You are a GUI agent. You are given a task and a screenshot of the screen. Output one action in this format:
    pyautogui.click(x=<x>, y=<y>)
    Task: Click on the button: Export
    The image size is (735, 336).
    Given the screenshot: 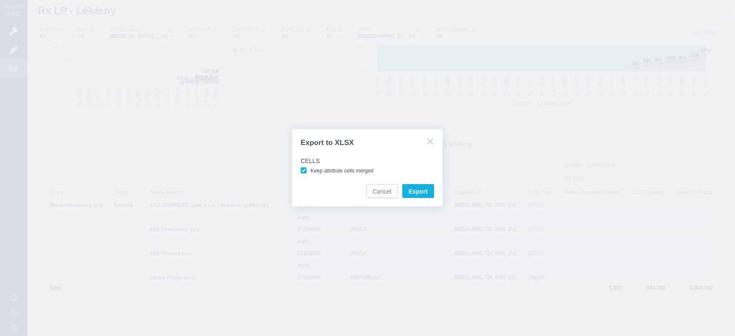 What is the action you would take?
    pyautogui.click(x=418, y=191)
    